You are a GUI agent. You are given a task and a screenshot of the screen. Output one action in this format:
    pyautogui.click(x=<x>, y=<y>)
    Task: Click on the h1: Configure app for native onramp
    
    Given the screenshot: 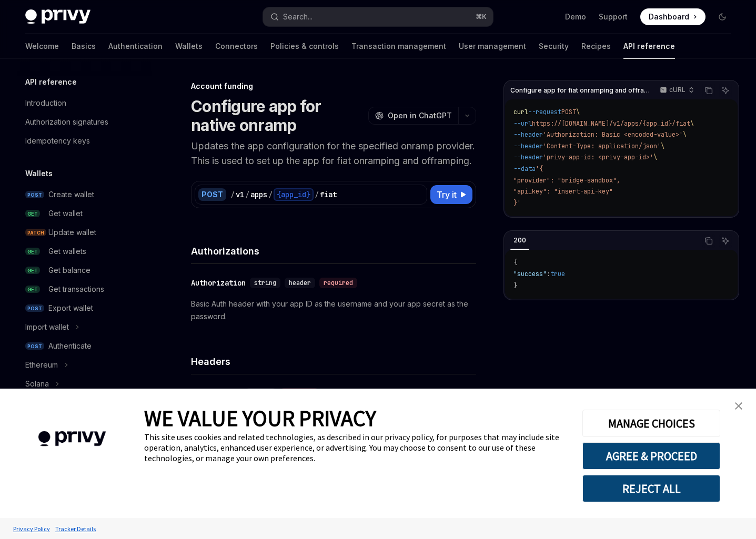 What is the action you would take?
    pyautogui.click(x=278, y=115)
    